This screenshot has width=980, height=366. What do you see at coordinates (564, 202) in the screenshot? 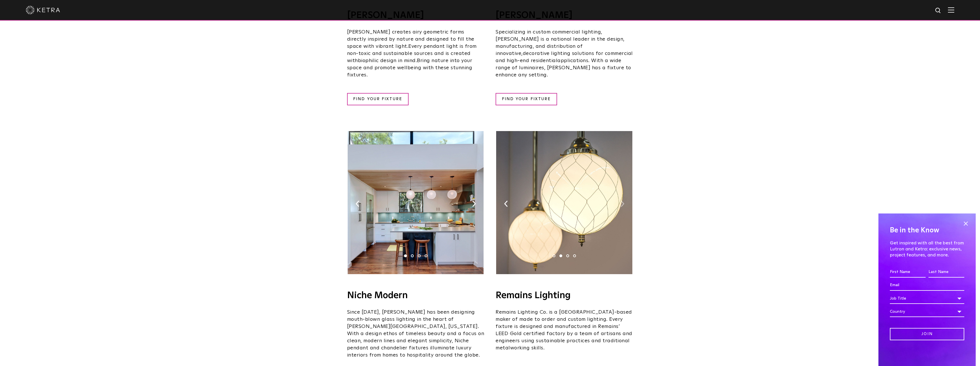
I see `img: sorensonketrareadyremainslightingco%5B63%5D.jpg` at bounding box center [564, 202].